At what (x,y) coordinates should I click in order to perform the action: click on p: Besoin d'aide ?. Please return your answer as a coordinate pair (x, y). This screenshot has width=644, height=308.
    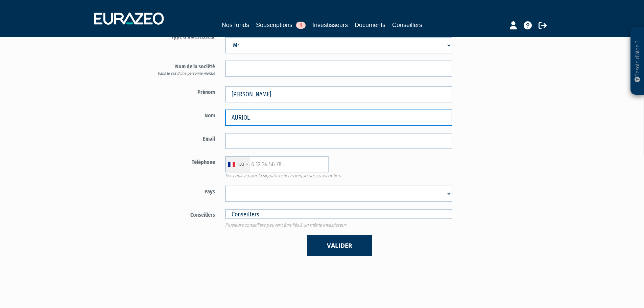
    Looking at the image, I should click on (637, 61).